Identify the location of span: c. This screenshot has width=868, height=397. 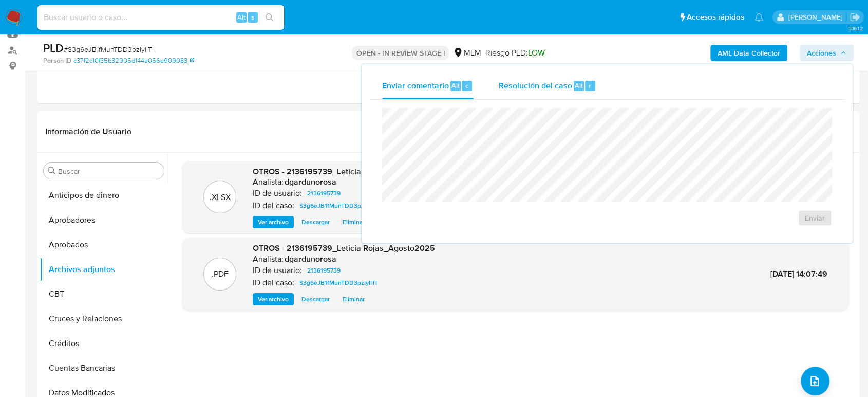
(467, 85).